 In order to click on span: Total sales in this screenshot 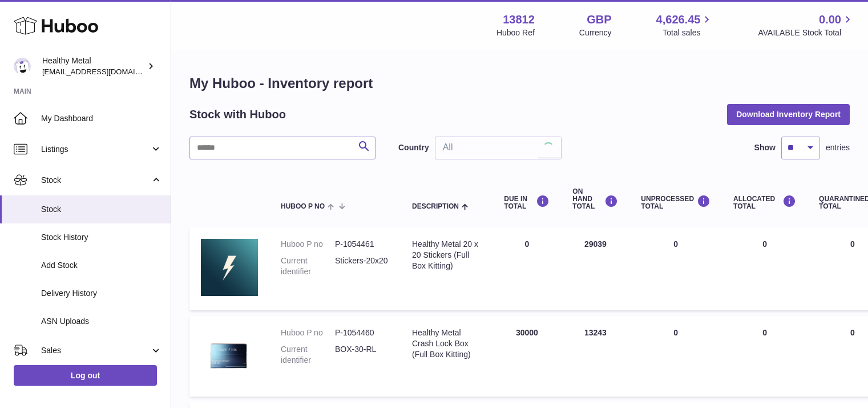, I will do `click(688, 33)`.